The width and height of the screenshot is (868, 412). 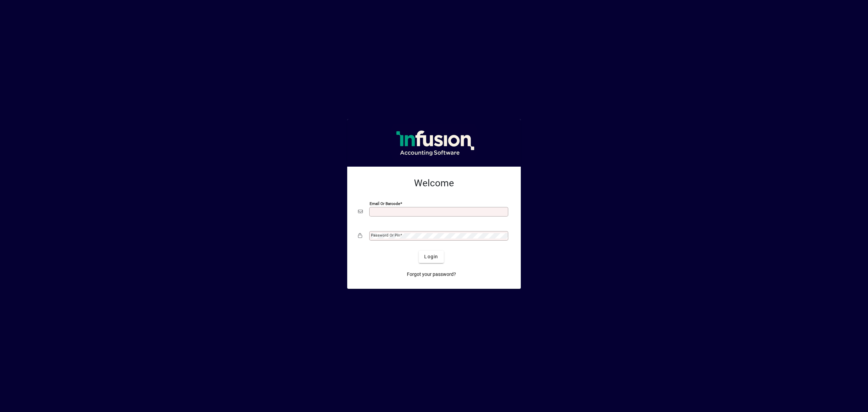 What do you see at coordinates (385, 203) in the screenshot?
I see `mat-label: Email or Barcode` at bounding box center [385, 203].